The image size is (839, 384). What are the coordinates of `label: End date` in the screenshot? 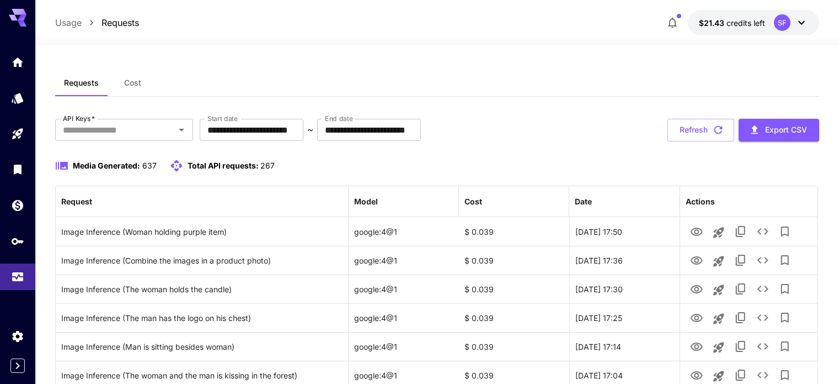 It's located at (339, 118).